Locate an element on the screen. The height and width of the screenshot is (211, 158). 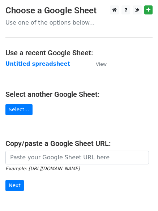
h3: Choose a Google Sheet is located at coordinates (79, 10).